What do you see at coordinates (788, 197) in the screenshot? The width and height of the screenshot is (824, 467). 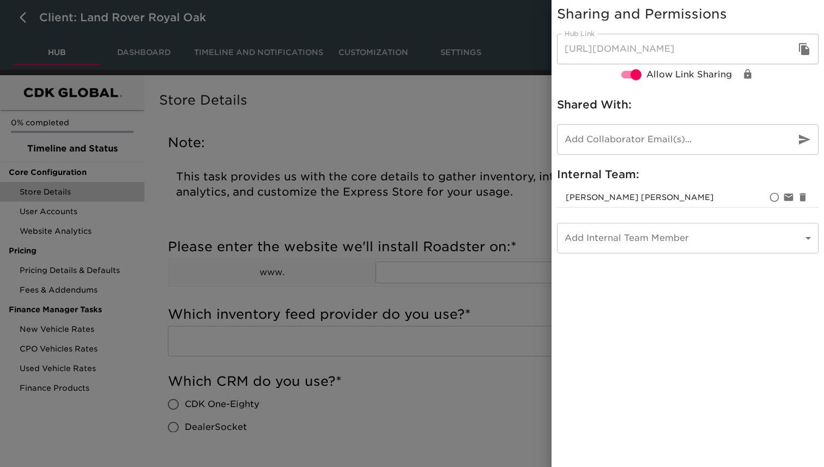 I see `div: Disable notifications for ryan.tamanini@roadster.com` at bounding box center [788, 197].